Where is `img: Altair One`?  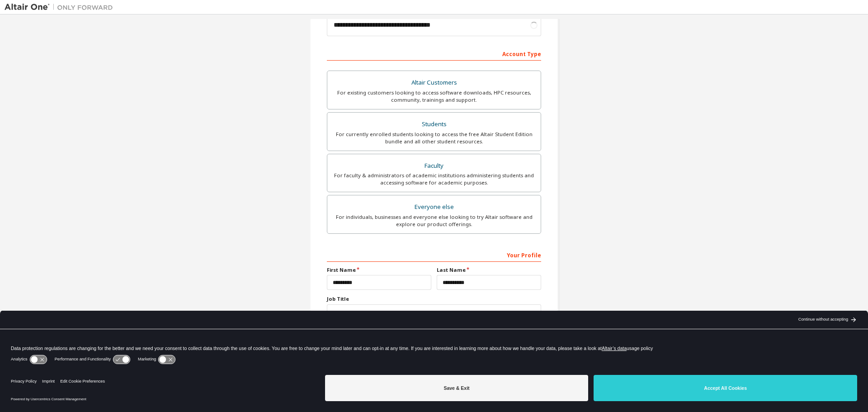
img: Altair One is located at coordinates (61, 7).